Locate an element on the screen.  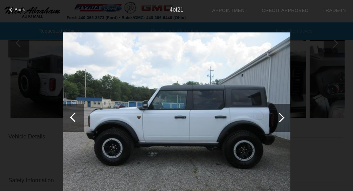
a: Trade-In is located at coordinates (334, 10).